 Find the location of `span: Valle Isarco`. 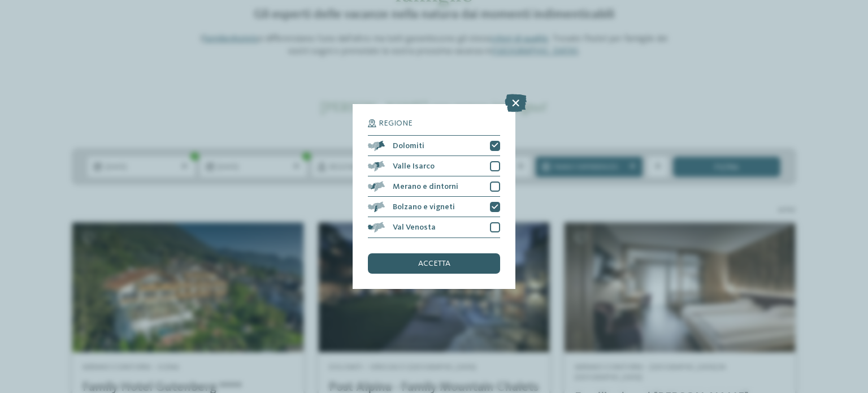

span: Valle Isarco is located at coordinates (414, 166).